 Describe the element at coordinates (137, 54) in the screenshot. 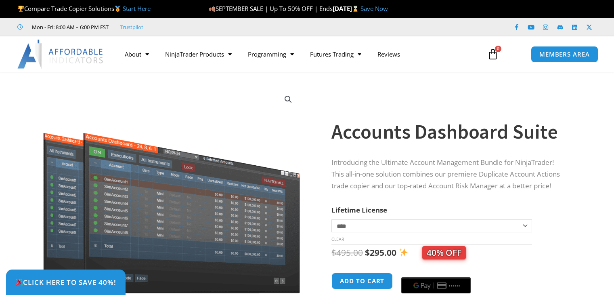

I see `a: About` at that location.